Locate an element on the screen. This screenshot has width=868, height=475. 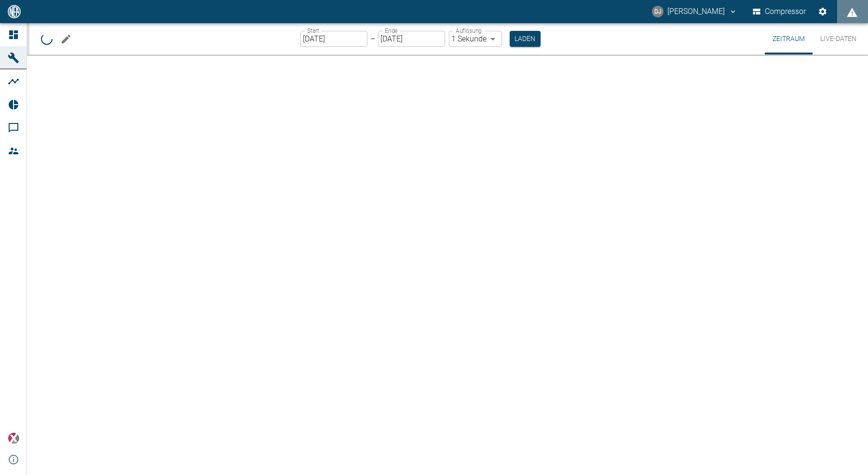
button: Machine bearbeiten is located at coordinates (66, 39).